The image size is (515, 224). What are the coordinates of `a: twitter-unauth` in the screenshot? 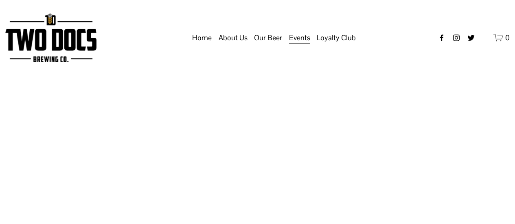 It's located at (471, 38).